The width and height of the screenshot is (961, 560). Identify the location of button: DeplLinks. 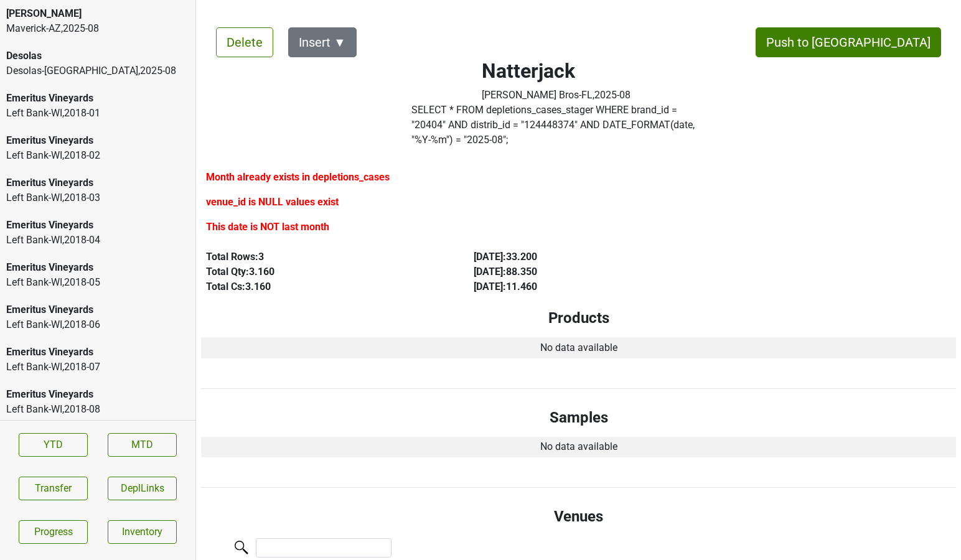
(142, 488).